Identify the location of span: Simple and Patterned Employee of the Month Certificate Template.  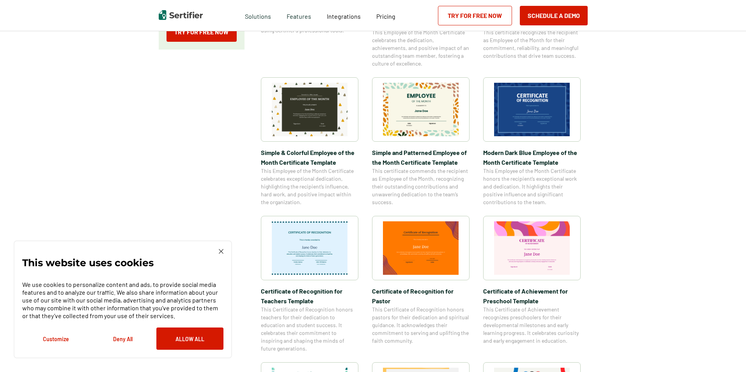
(421, 157).